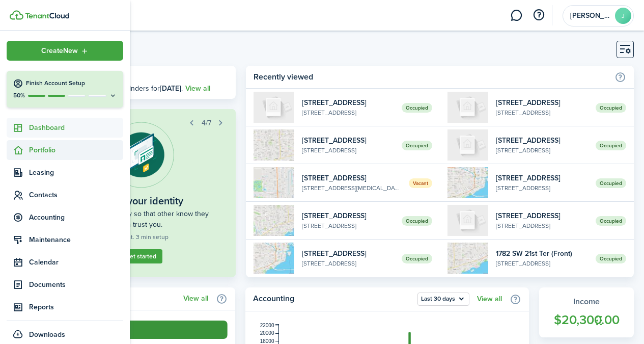  I want to click on img: 3, so click(274, 107).